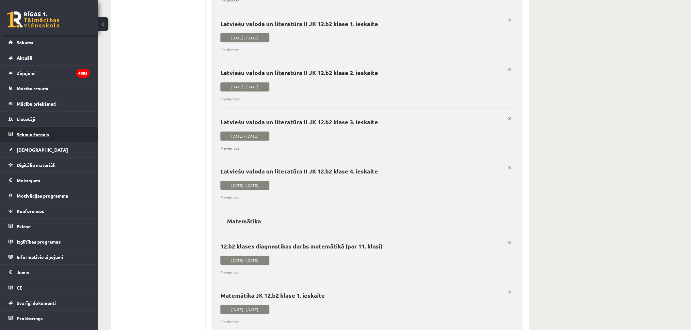  I want to click on span: Konferences, so click(30, 211).